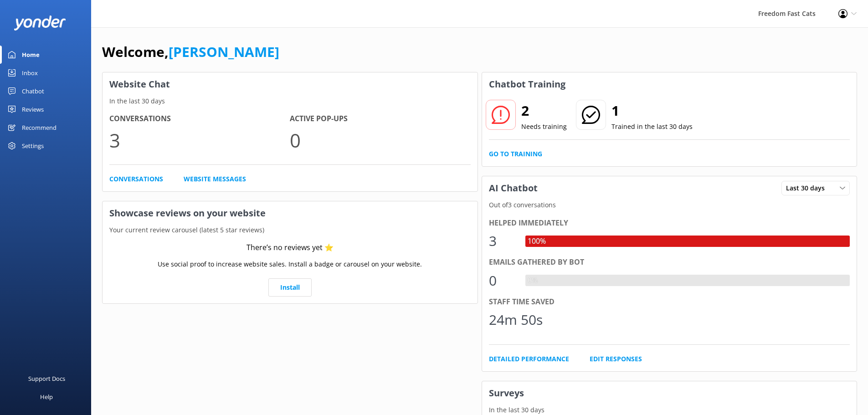 The width and height of the screenshot is (868, 415). I want to click on div: 0, so click(502, 280).